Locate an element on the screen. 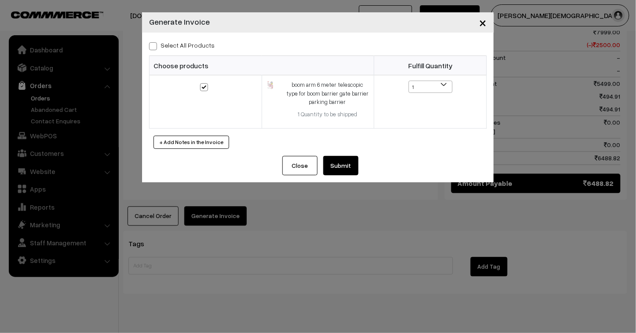 Image resolution: width=636 pixels, height=333 pixels. th: Fulfill Quantity is located at coordinates (431, 66).